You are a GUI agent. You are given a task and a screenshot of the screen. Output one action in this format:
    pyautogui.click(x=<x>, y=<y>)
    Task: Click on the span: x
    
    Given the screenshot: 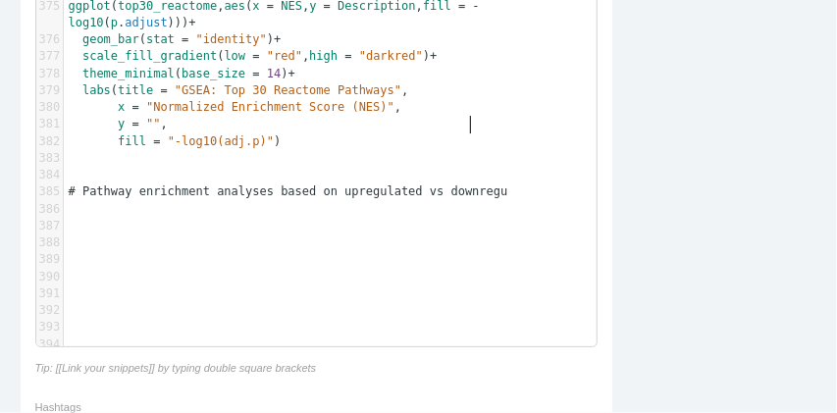 What is the action you would take?
    pyautogui.click(x=121, y=107)
    